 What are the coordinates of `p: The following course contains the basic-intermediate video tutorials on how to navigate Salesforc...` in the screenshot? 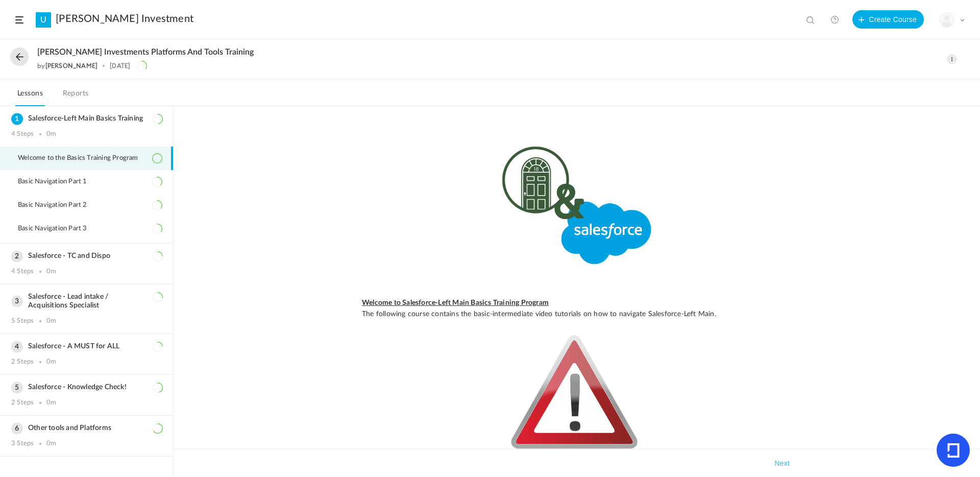 It's located at (577, 314).